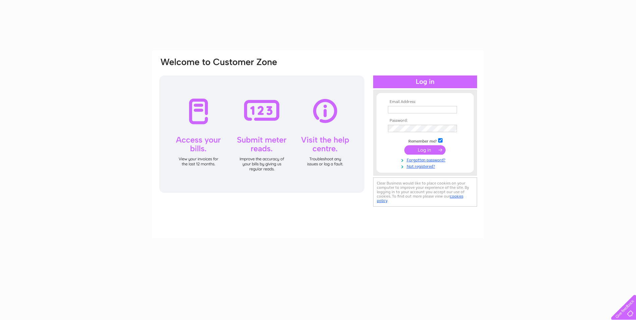 Image resolution: width=636 pixels, height=320 pixels. What do you see at coordinates (420, 198) in the screenshot?
I see `a: cookies policy` at bounding box center [420, 198].